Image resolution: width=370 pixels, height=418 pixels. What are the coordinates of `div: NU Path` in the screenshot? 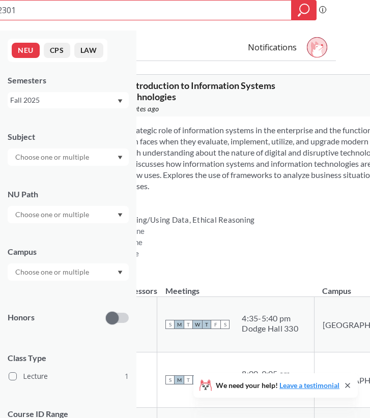 It's located at (68, 194).